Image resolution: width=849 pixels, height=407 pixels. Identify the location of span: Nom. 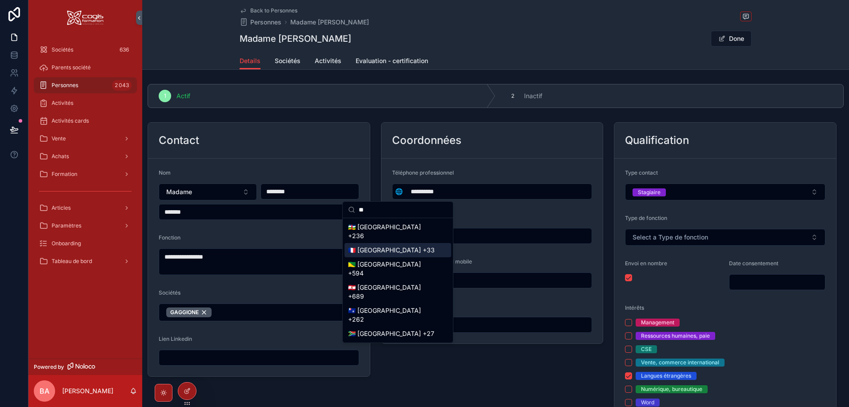
(165, 173).